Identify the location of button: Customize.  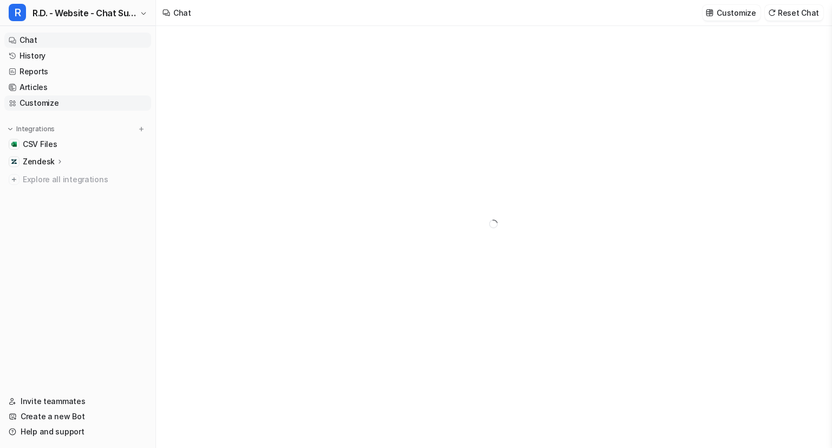
(732, 12).